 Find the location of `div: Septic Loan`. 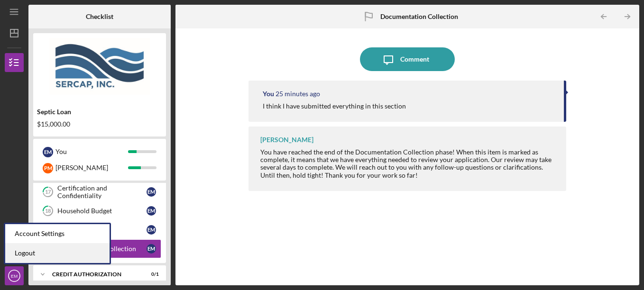

div: Septic Loan is located at coordinates (100, 112).